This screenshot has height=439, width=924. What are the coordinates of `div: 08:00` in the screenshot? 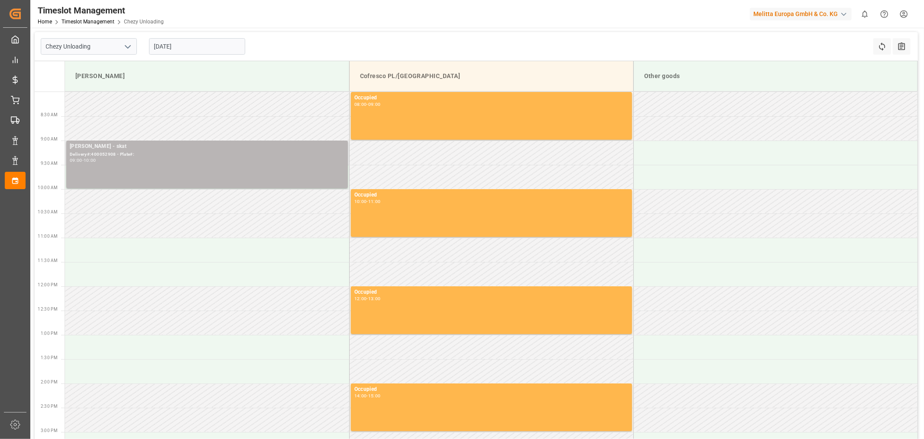 It's located at (361, 104).